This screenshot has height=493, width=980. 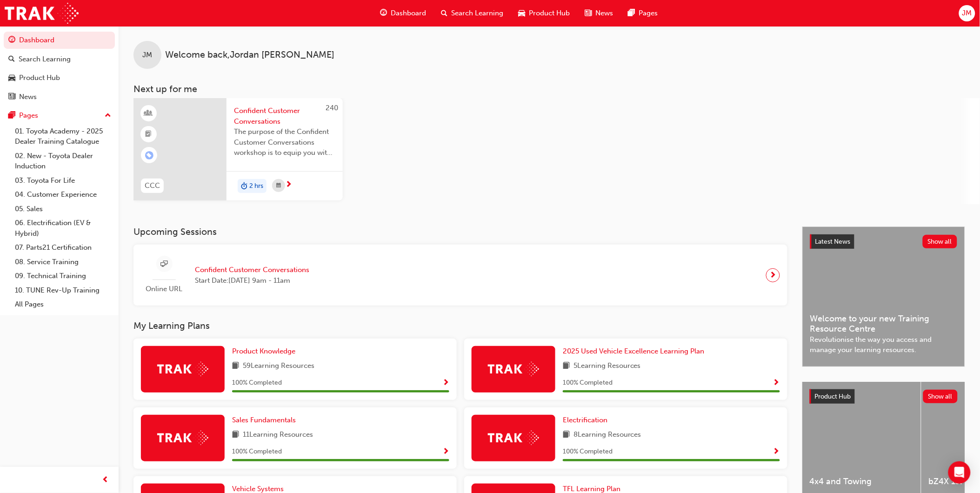 I want to click on a: Latest NewsShow all, so click(x=884, y=242).